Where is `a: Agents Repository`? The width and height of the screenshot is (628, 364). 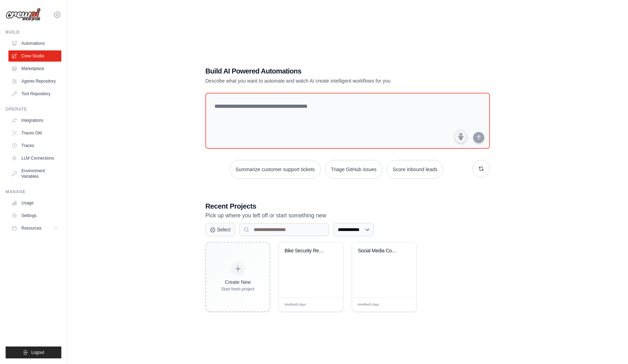
a: Agents Repository is located at coordinates (35, 81).